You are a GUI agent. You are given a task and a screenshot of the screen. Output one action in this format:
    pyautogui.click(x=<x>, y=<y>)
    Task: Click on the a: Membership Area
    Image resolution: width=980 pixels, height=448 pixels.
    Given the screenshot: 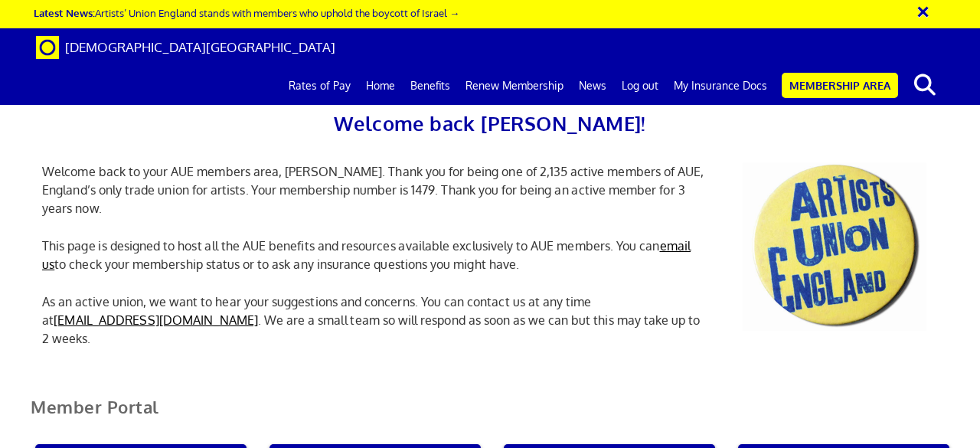 What is the action you would take?
    pyautogui.click(x=840, y=85)
    